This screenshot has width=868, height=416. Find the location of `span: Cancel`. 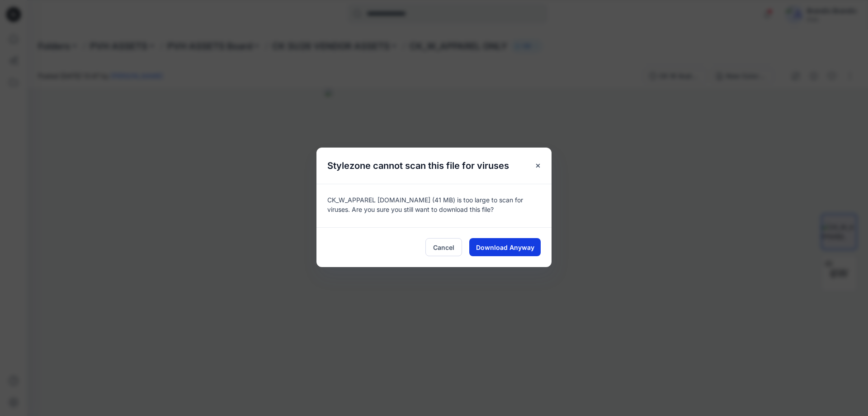

span: Cancel is located at coordinates (443, 247).